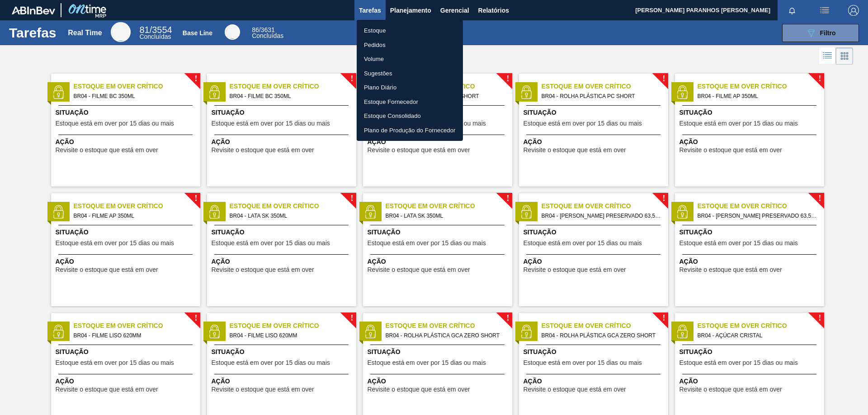 The image size is (868, 415). What do you see at coordinates (409, 59) in the screenshot?
I see `a: Volume` at bounding box center [409, 59].